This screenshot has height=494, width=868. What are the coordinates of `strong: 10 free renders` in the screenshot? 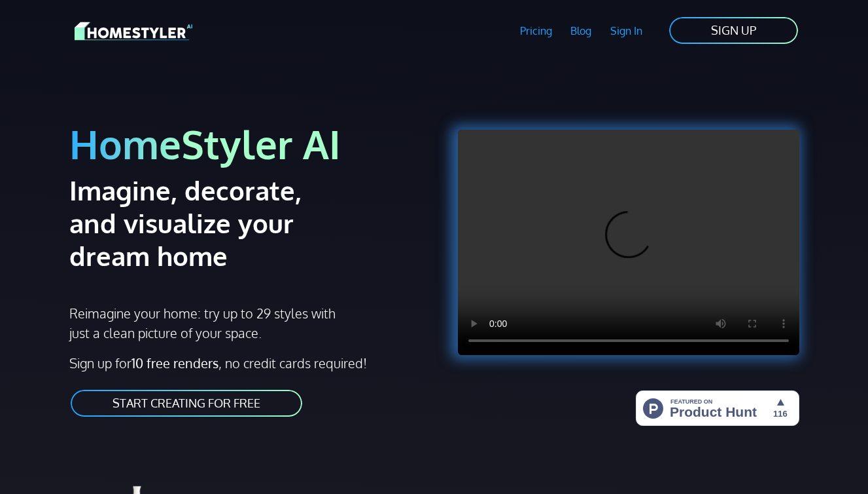 It's located at (175, 362).